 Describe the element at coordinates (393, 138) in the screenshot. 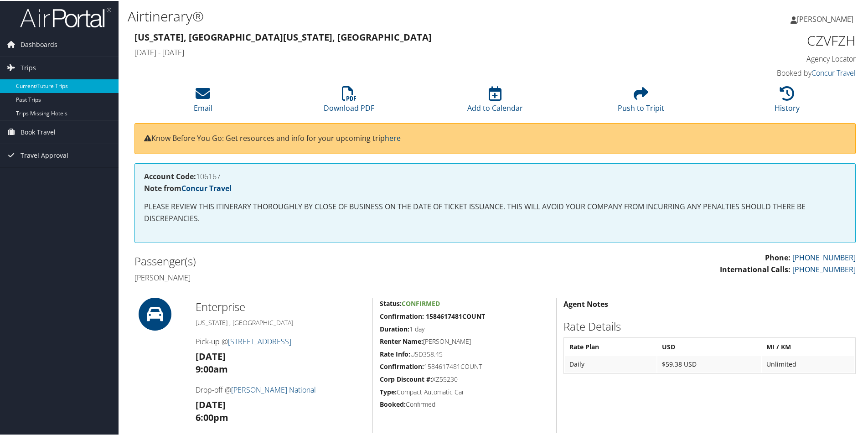

I see `a: here` at that location.